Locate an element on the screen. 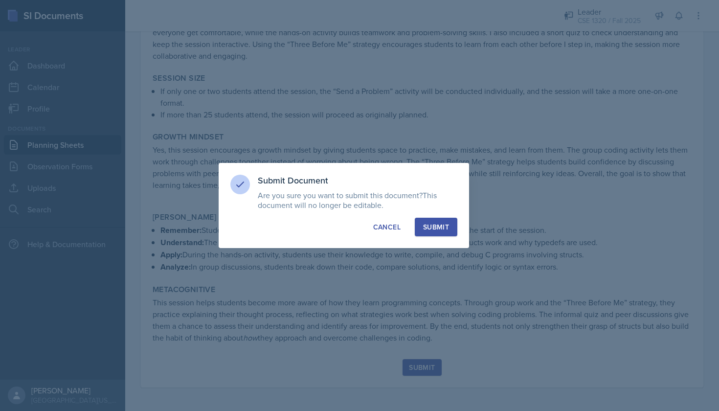 The height and width of the screenshot is (411, 719). div: Cancel is located at coordinates (387, 227).